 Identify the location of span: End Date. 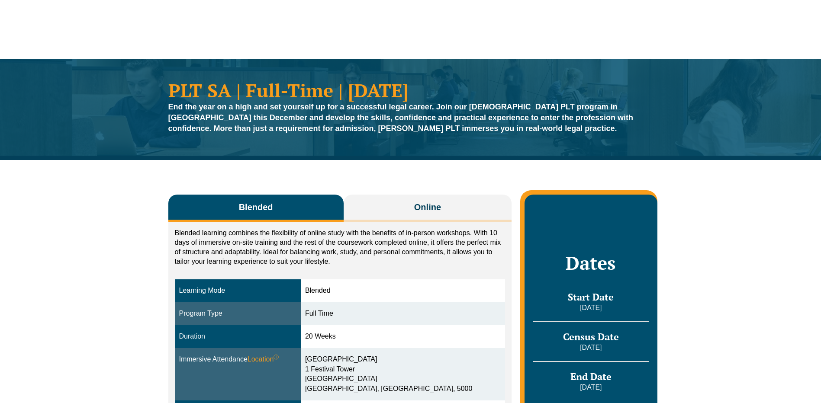
(591, 376).